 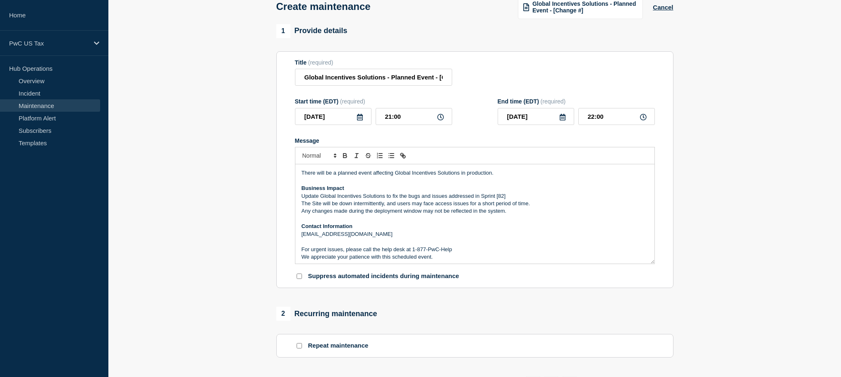 I want to click on p: The Site will be down intermittently, and users may face access issues for a short period of time., so click(x=475, y=204).